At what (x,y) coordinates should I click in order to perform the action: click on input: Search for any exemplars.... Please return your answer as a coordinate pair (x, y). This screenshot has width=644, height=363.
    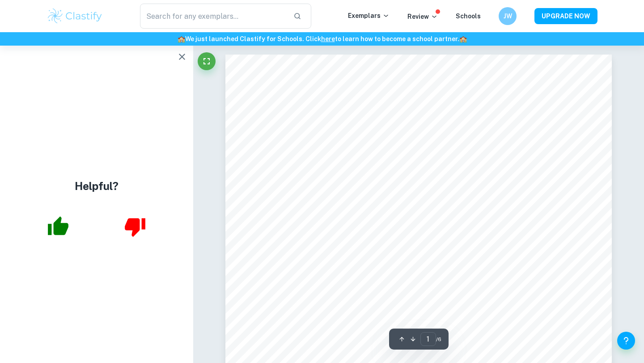
    Looking at the image, I should click on (213, 16).